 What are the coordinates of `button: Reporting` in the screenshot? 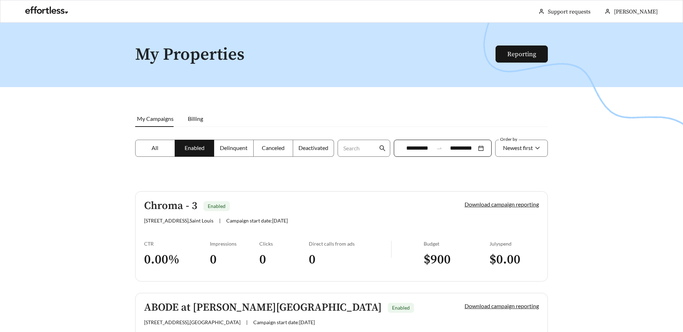 It's located at (522, 54).